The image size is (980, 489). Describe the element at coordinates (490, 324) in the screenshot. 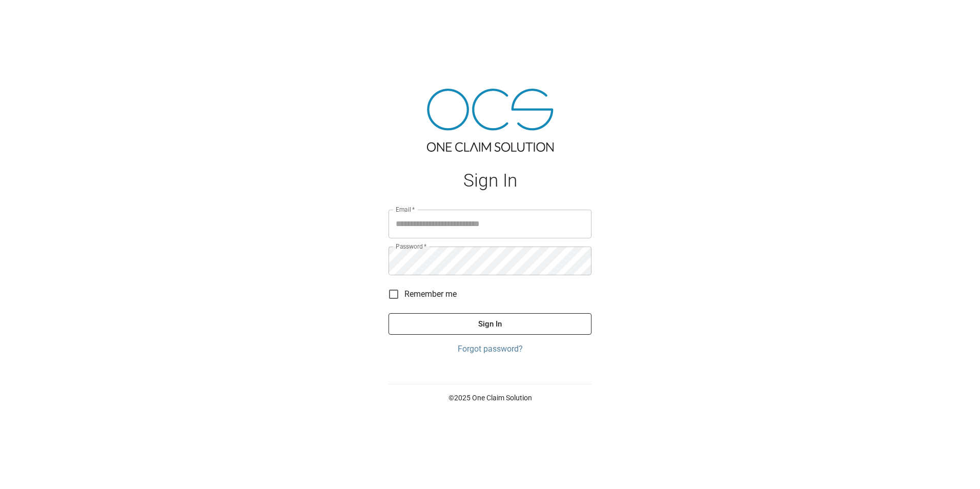

I see `button: Sign In` at that location.